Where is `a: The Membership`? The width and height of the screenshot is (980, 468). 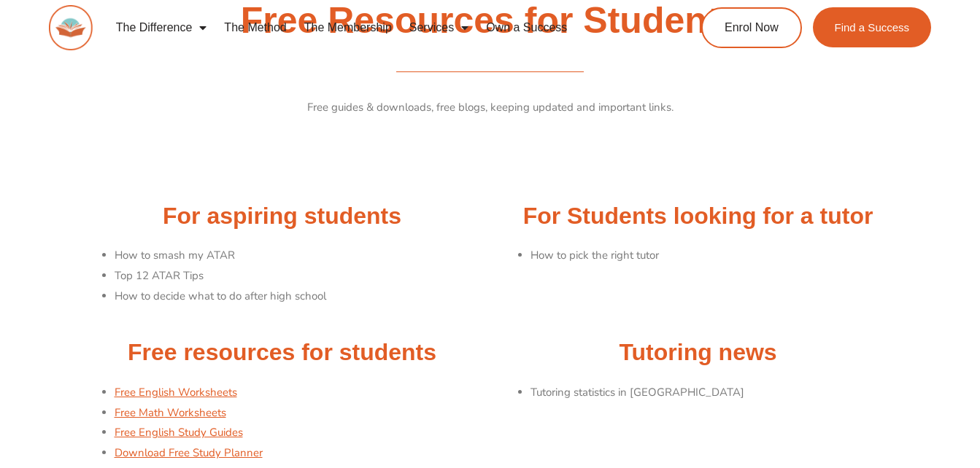
a: The Membership is located at coordinates (348, 27).